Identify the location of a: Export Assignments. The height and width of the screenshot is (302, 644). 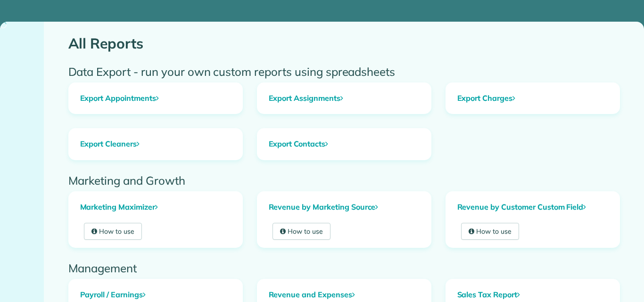
(344, 99).